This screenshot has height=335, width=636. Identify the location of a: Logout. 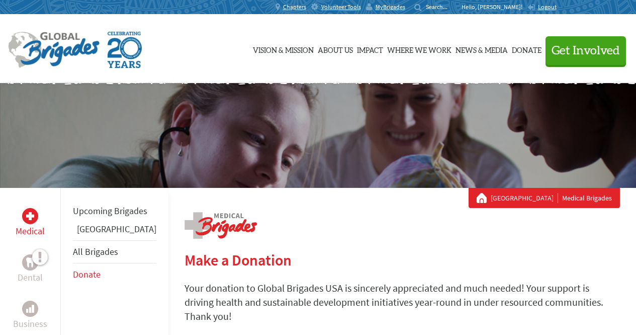
(542, 7).